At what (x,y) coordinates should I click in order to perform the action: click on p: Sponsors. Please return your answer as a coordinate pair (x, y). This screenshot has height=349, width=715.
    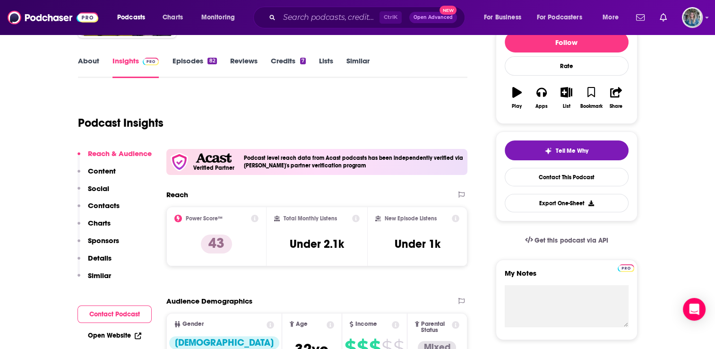
    Looking at the image, I should click on (104, 240).